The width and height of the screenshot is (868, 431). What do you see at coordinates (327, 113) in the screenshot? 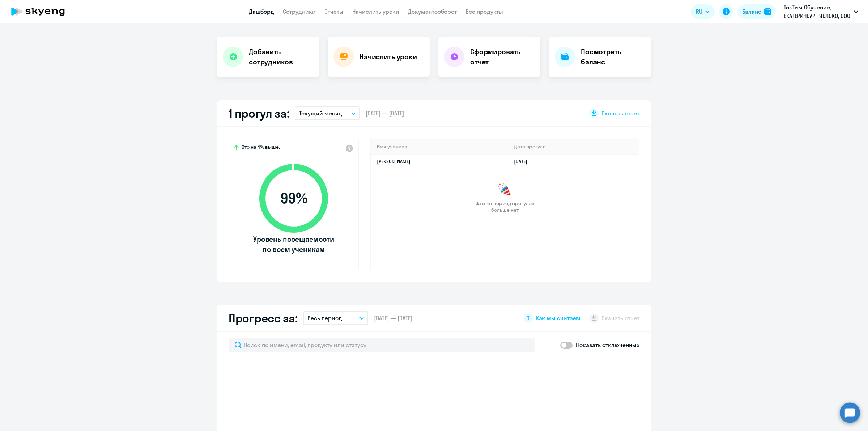
I see `button: Текущий месяц` at bounding box center [327, 113].